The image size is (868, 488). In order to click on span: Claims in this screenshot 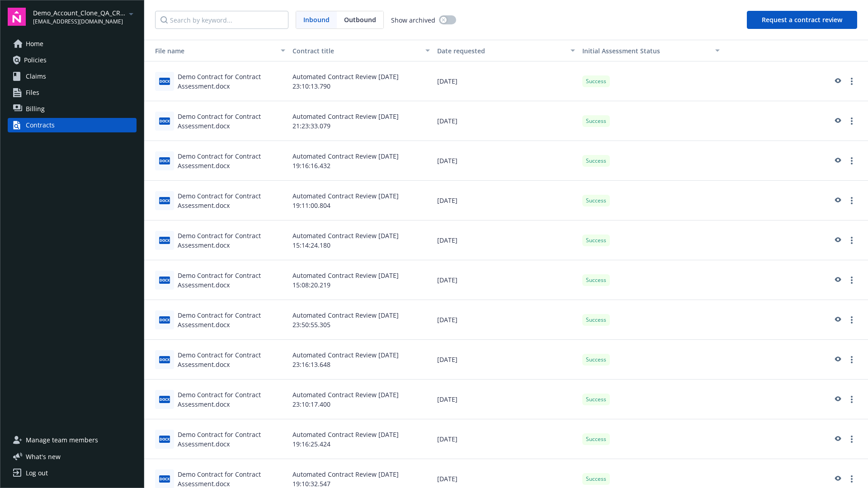, I will do `click(36, 77)`.